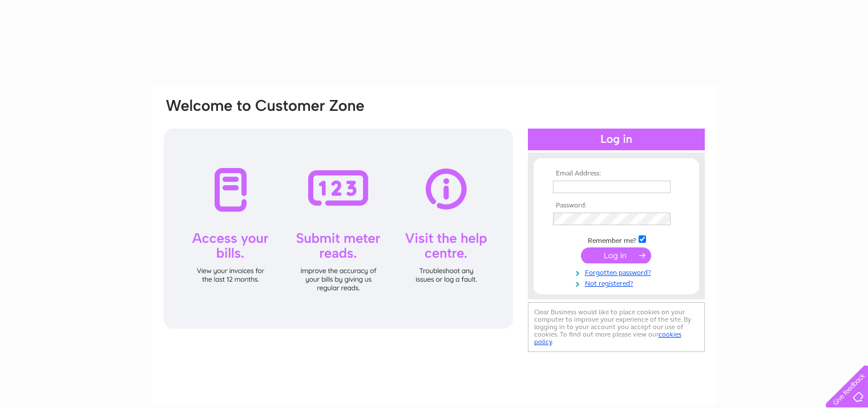 This screenshot has width=868, height=408. Describe the element at coordinates (618, 271) in the screenshot. I see `a: Forgotten password?` at that location.